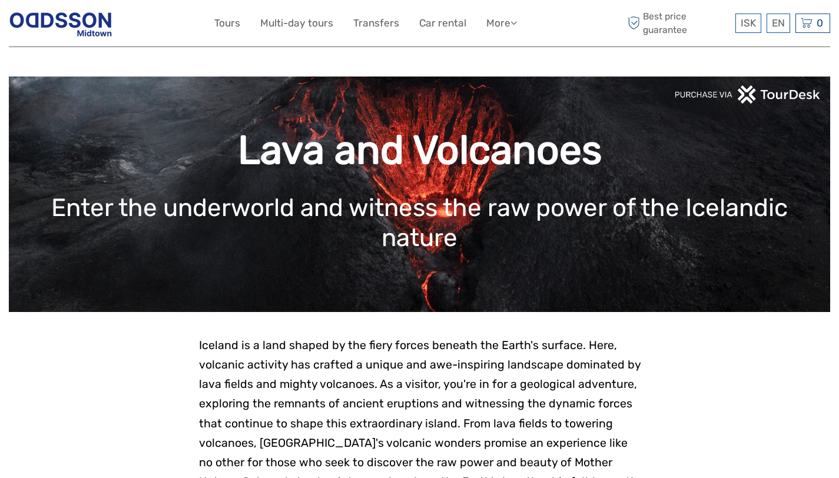 The image size is (839, 478). What do you see at coordinates (778, 23) in the screenshot?
I see `div: EN` at bounding box center [778, 23].